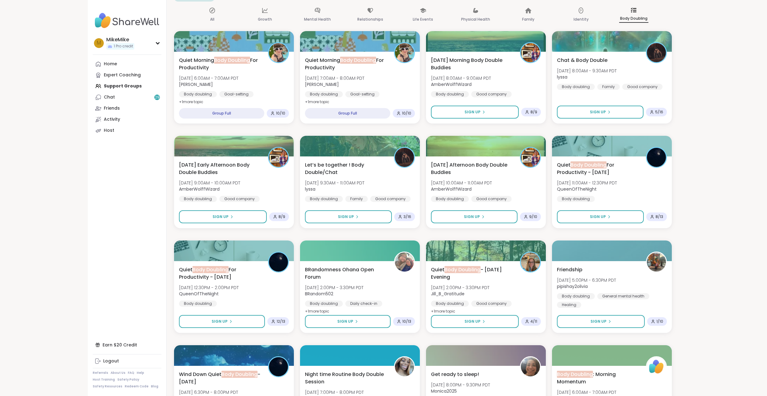  What do you see at coordinates (533, 217) in the screenshot?
I see `span: 9 / 10` at bounding box center [533, 217].